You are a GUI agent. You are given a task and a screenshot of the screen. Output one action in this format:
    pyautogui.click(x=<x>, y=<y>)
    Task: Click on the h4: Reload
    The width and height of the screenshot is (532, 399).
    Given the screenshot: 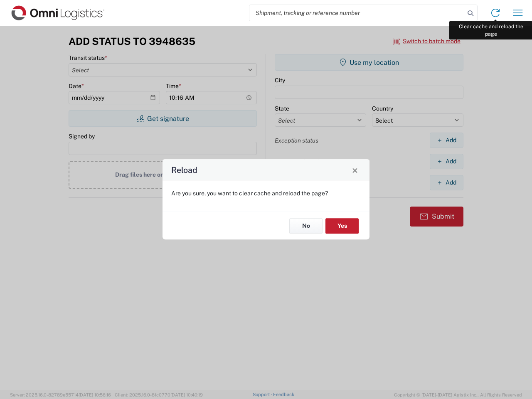 What is the action you would take?
    pyautogui.click(x=184, y=170)
    